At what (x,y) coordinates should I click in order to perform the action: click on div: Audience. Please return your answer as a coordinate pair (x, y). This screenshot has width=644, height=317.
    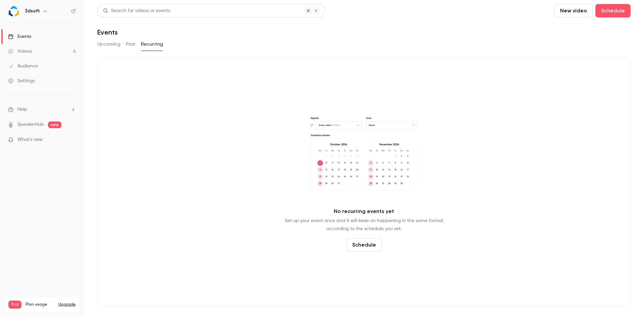
    Looking at the image, I should click on (23, 66).